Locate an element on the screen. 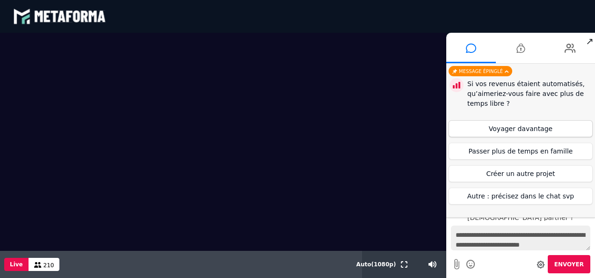 This screenshot has width=595, height=278. button: Envoyer is located at coordinates (569, 264).